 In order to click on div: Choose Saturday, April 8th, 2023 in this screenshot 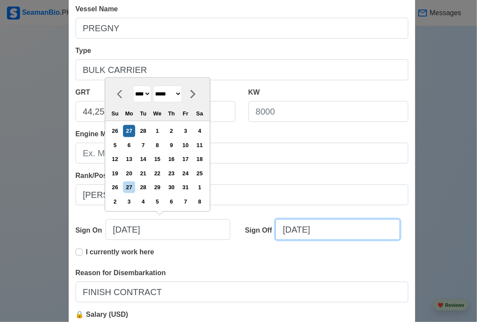, I will do `click(199, 202)`.